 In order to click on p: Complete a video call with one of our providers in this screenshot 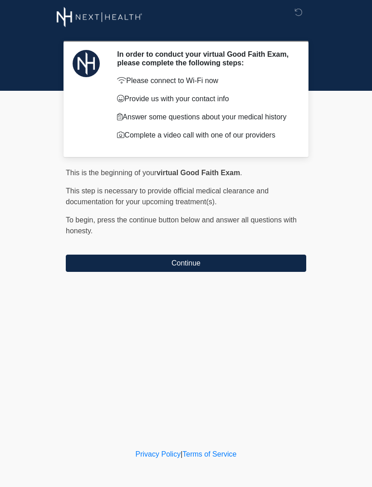, I will do `click(205, 135)`.